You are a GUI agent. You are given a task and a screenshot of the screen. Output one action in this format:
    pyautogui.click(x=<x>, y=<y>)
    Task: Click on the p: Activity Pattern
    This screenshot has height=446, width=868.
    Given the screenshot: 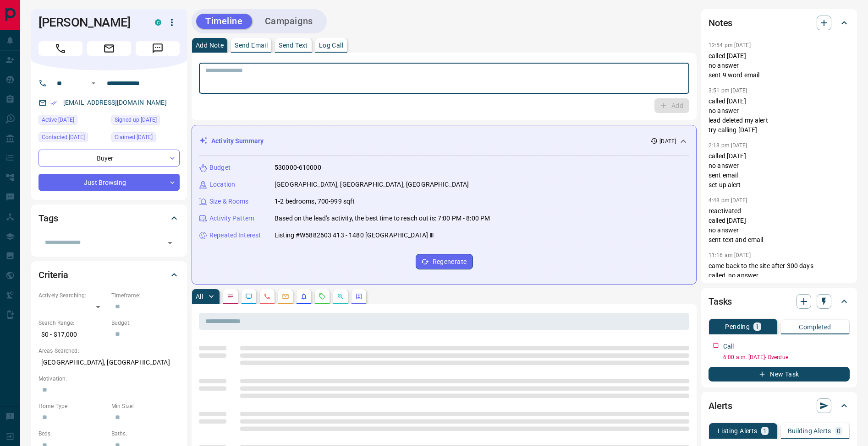 What is the action you would take?
    pyautogui.click(x=232, y=218)
    